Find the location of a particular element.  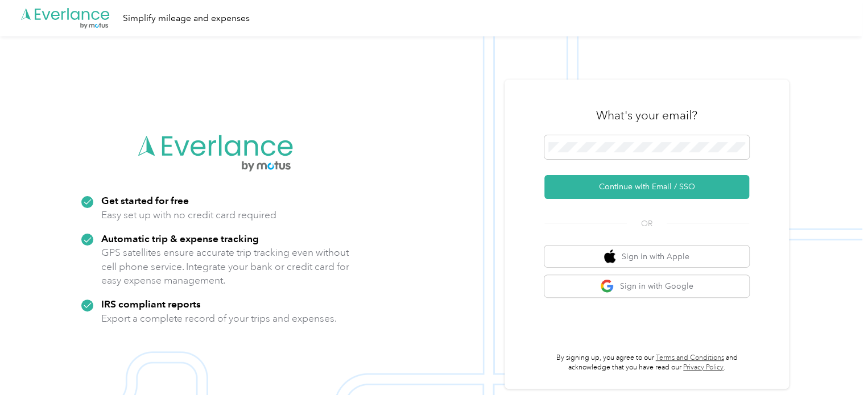

strong: Get started for free is located at coordinates (145, 200).